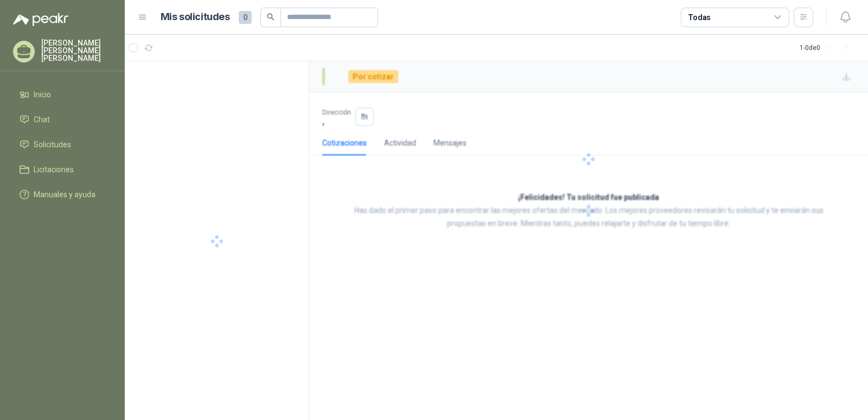 The width and height of the screenshot is (868, 420). What do you see at coordinates (54, 169) in the screenshot?
I see `span: Licitaciones` at bounding box center [54, 169].